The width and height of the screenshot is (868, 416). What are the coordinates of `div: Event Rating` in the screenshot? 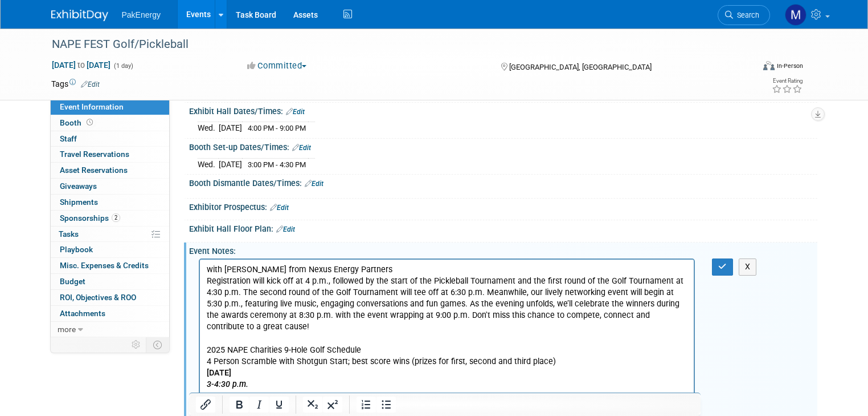 It's located at (787, 81).